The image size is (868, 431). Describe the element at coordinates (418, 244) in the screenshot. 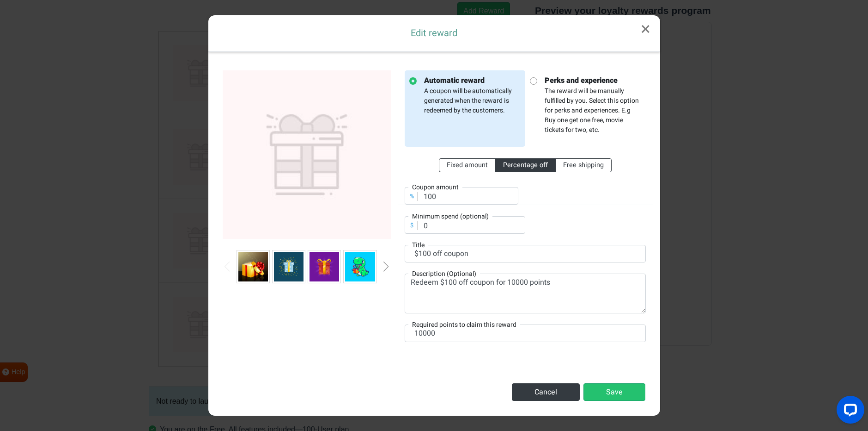

I see `label: Title` at that location.